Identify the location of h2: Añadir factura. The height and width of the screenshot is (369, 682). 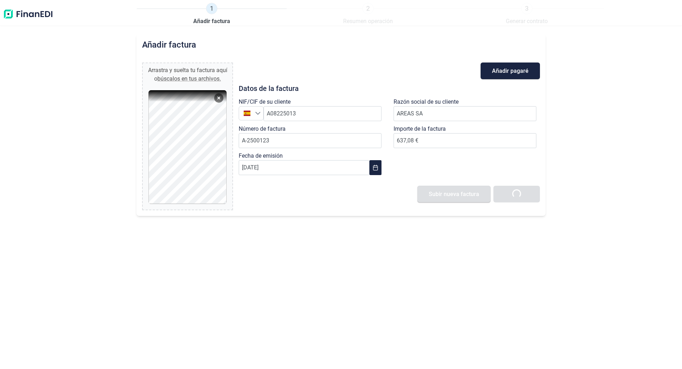
(169, 45).